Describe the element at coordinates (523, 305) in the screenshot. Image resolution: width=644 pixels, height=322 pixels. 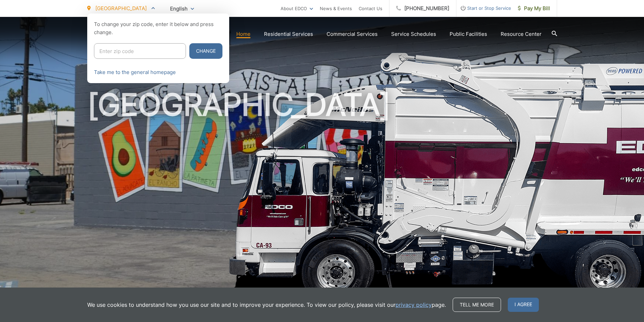
I see `span: I agree` at that location.